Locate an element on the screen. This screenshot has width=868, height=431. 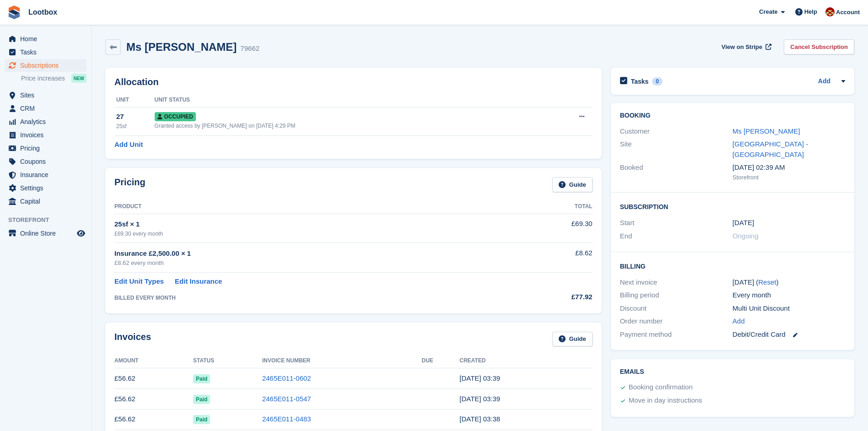
time: 2025-05-29 02:38:43 UTC is located at coordinates (480, 419).